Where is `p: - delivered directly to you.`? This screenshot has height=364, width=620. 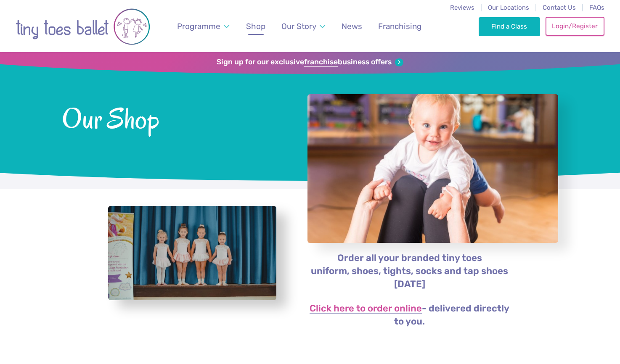
p: - delivered directly to you. is located at coordinates (410, 315).